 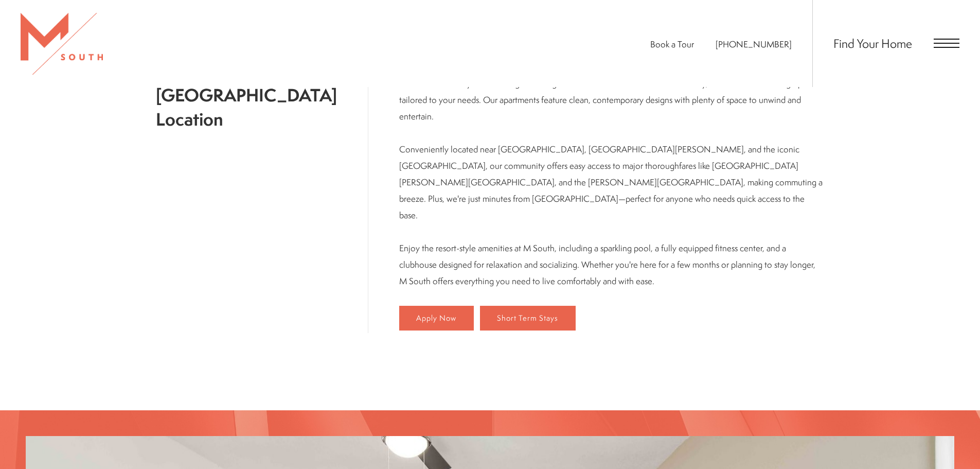 What do you see at coordinates (872, 43) in the screenshot?
I see `span: Find Your Home` at bounding box center [872, 43].